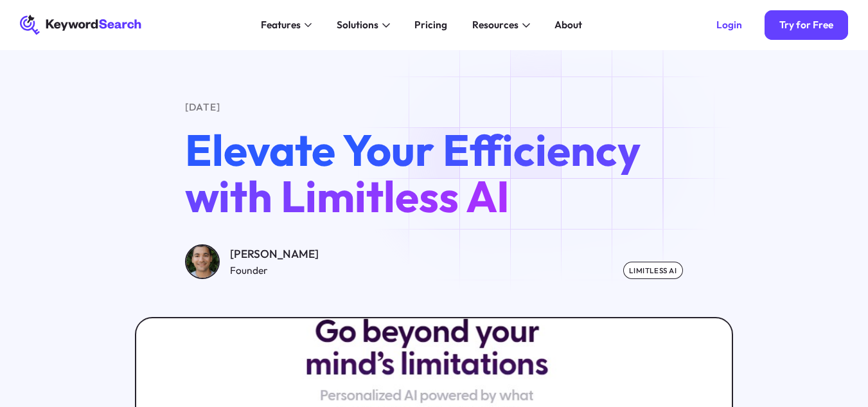  What do you see at coordinates (729, 25) in the screenshot?
I see `a: Login` at bounding box center [729, 25].